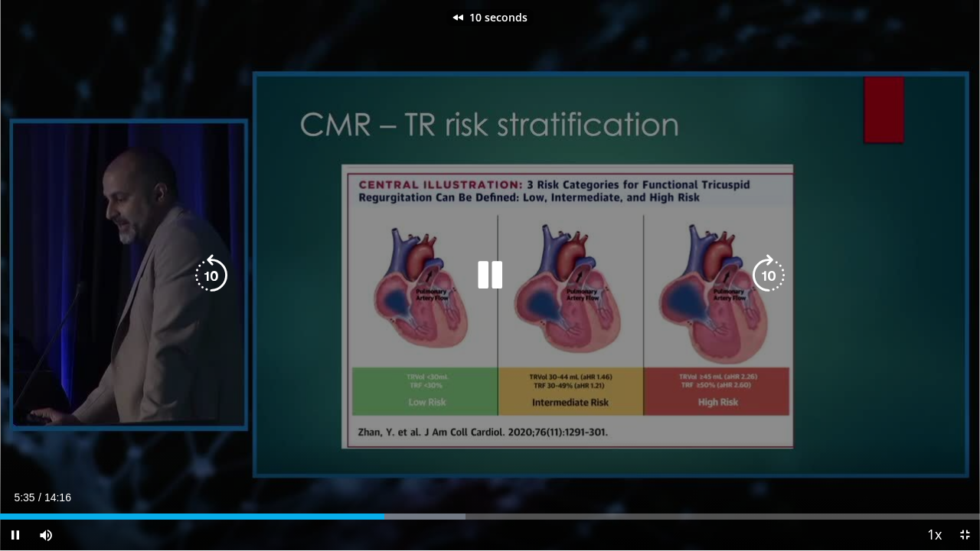 The width and height of the screenshot is (980, 551). Describe the element at coordinates (498, 18) in the screenshot. I see `p: 10 seconds` at that location.